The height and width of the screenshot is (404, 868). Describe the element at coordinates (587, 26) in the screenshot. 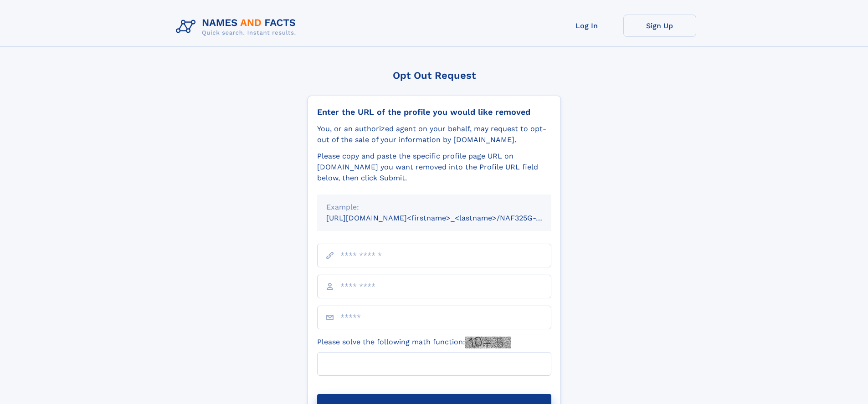

I see `a: Log In` at that location.